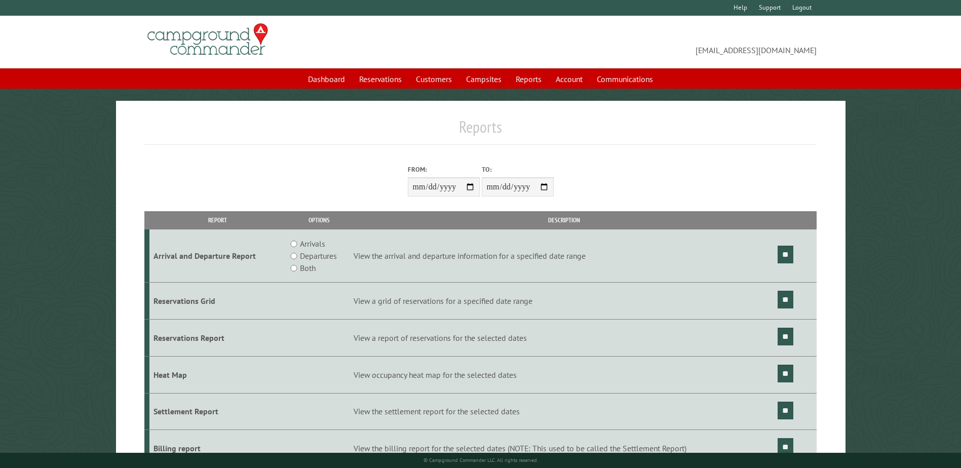 This screenshot has height=468, width=961. Describe the element at coordinates (564, 338) in the screenshot. I see `td: View a report of reservations for the selected dates` at that location.